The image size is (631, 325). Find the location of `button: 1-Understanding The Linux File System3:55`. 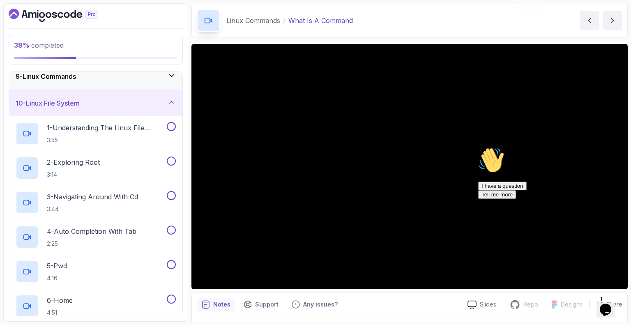

button: 1-Understanding The Linux File System3:55 is located at coordinates (96, 134).